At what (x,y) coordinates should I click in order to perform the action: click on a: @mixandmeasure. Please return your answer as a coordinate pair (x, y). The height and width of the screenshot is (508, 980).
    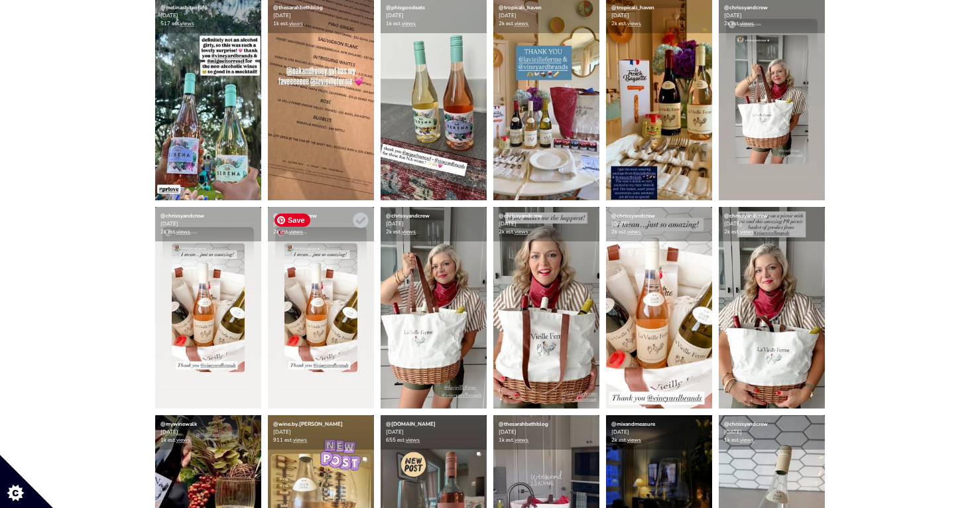
    Looking at the image, I should click on (634, 423).